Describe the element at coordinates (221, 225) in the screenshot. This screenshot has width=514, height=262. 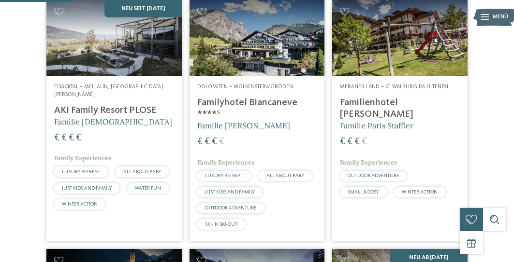
I see `span: SKI-IN SKI-OUT` at that location.